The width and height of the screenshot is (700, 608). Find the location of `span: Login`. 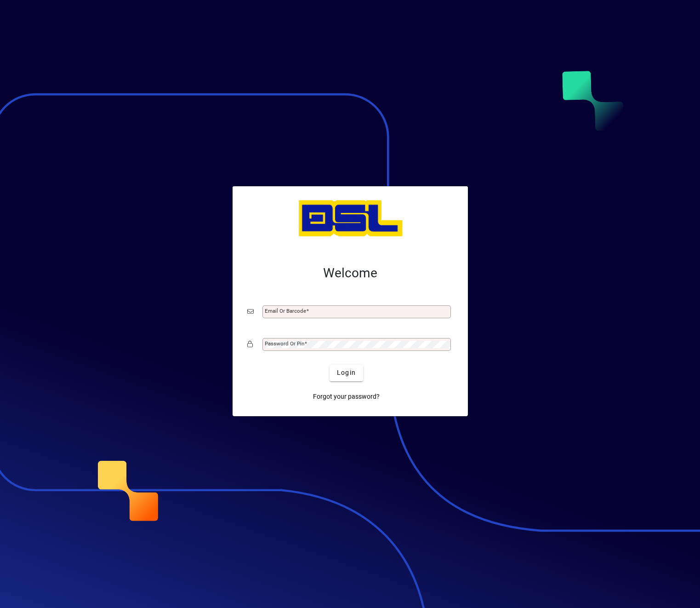

span: Login is located at coordinates (346, 373).